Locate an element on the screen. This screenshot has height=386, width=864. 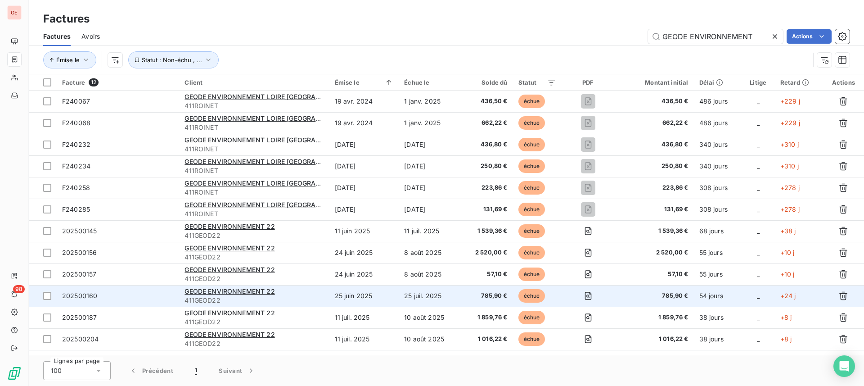
img: Logo LeanPay is located at coordinates (14, 373).